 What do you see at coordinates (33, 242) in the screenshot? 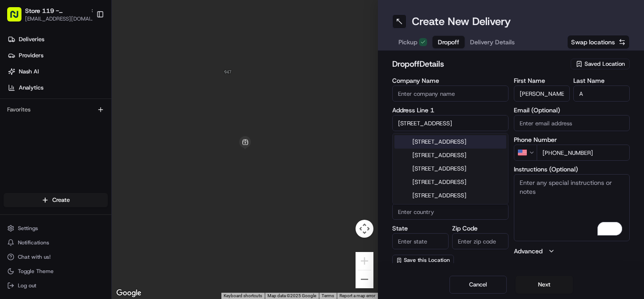
I see `span: Notifications` at bounding box center [33, 242].